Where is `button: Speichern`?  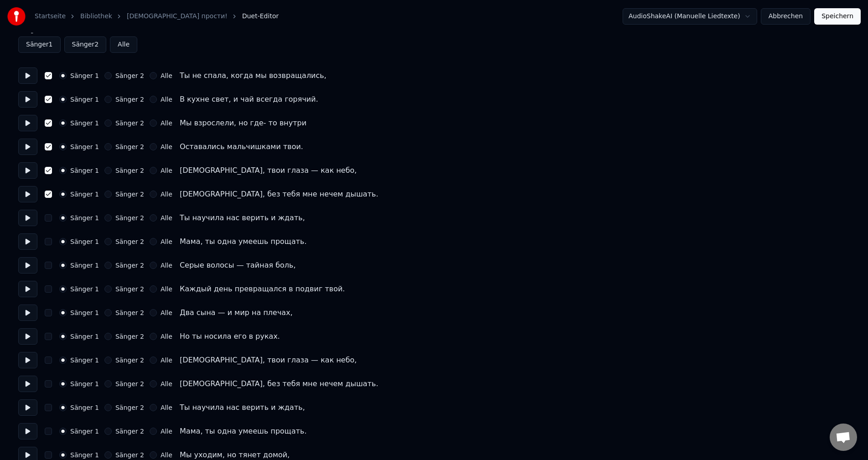 button: Speichern is located at coordinates (837, 16).